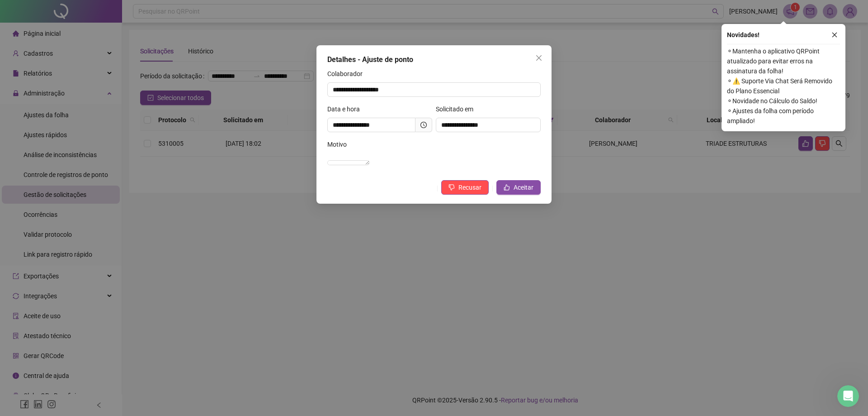  I want to click on span: dislike, so click(451, 187).